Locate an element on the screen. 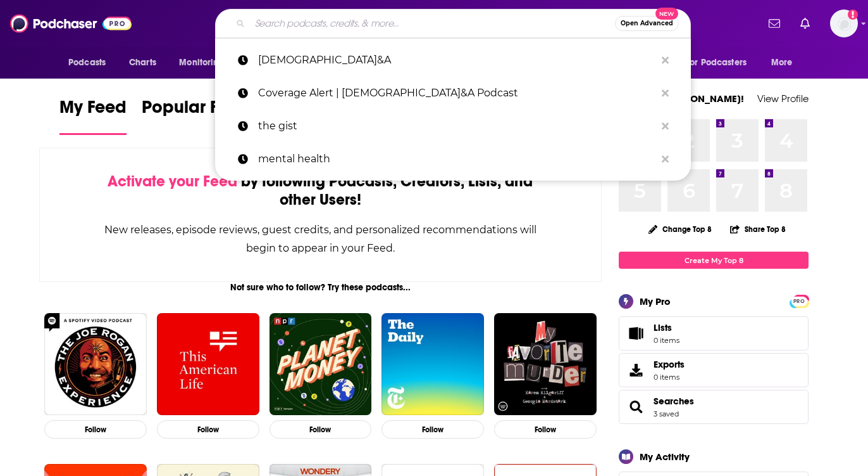  img: Podchaser - Follow, Share and Rate Podcasts is located at coordinates (71, 23).